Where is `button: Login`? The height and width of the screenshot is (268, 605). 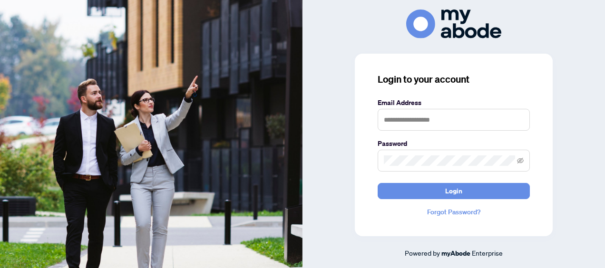 button: Login is located at coordinates (454, 191).